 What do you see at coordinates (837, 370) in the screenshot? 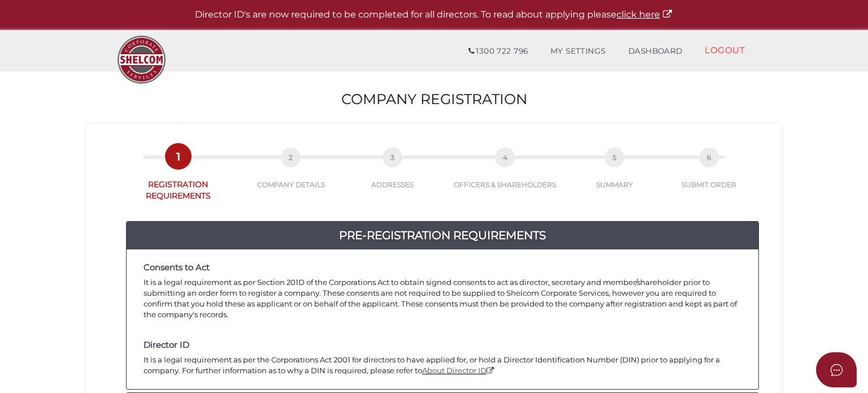
I see `button: Open asap` at bounding box center [837, 370].